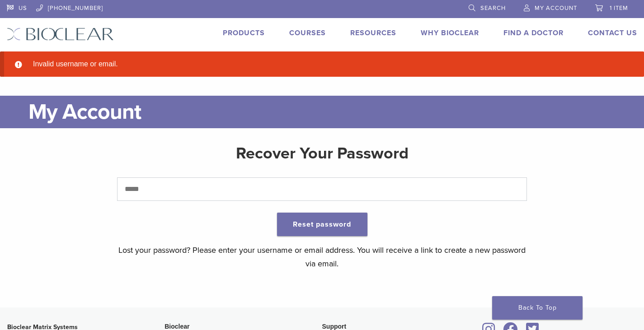  I want to click on span: My Account, so click(556, 8).